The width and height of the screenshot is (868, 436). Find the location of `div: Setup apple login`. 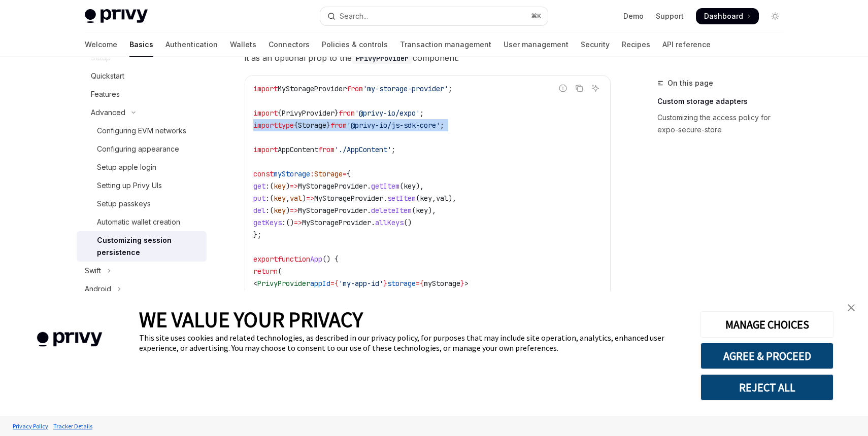

div: Setup apple login is located at coordinates (127, 167).